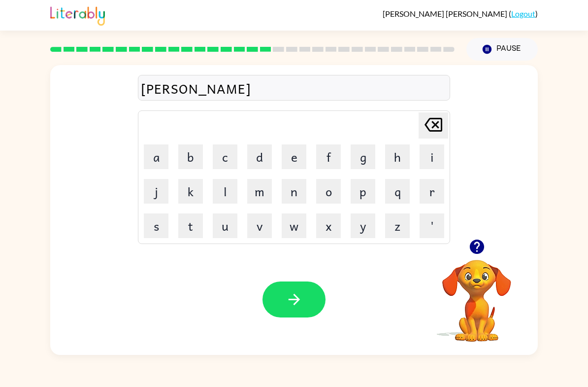 This screenshot has width=588, height=387. Describe the element at coordinates (363, 191) in the screenshot. I see `button: p` at that location.